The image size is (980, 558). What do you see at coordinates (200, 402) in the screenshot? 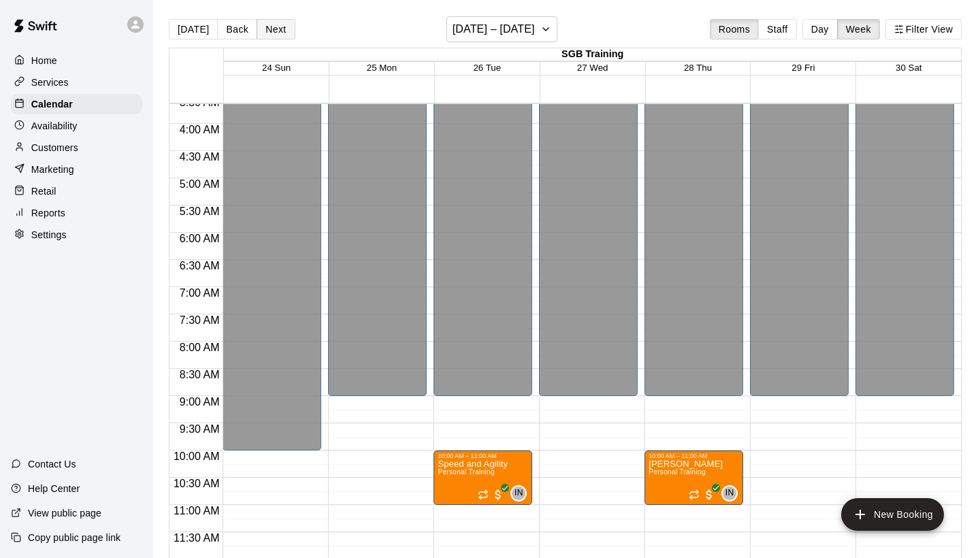
I see `span: 9:00 AM` at bounding box center [200, 402].